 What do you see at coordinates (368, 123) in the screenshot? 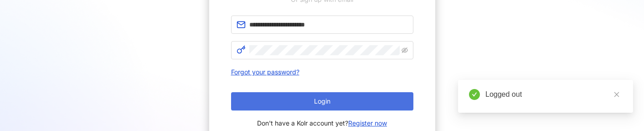
I see `a: Register now` at bounding box center [368, 123].